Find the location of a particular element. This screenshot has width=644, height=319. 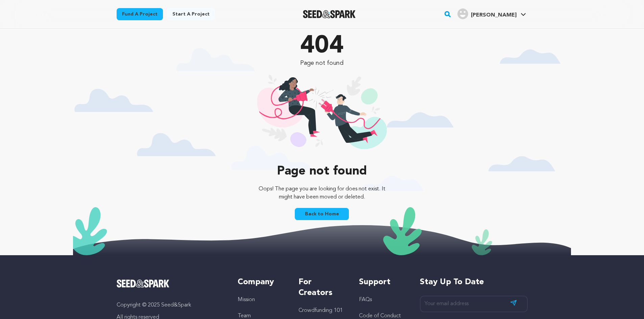

img: user.png is located at coordinates (463, 14).